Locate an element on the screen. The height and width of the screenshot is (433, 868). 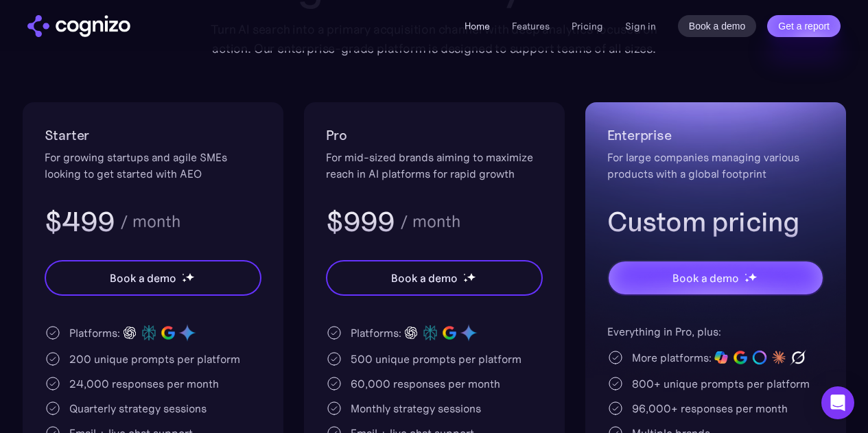
div: For mid-sized brands aiming to maximize reach in AI platforms for rapid growth is located at coordinates (434, 165).